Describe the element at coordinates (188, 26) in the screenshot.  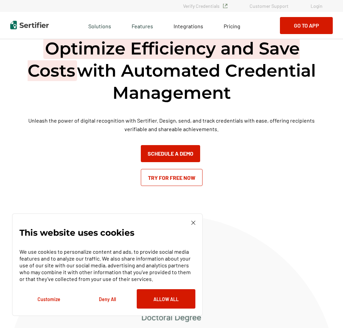
I see `span: Integrations` at that location.